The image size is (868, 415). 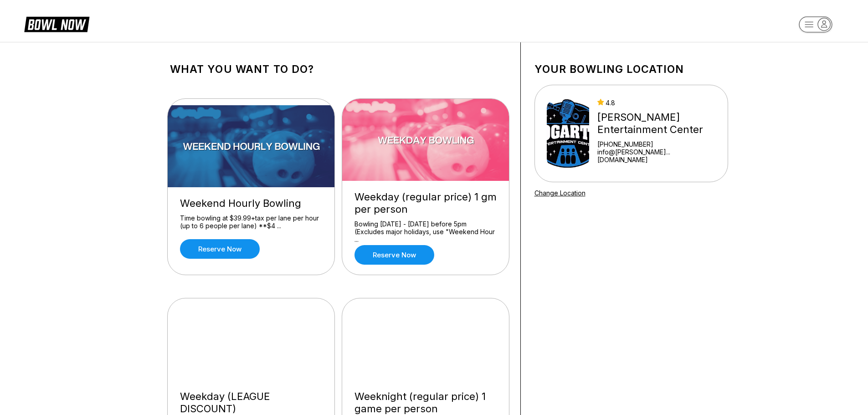 I want to click on h1: What you want to do?, so click(x=338, y=69).